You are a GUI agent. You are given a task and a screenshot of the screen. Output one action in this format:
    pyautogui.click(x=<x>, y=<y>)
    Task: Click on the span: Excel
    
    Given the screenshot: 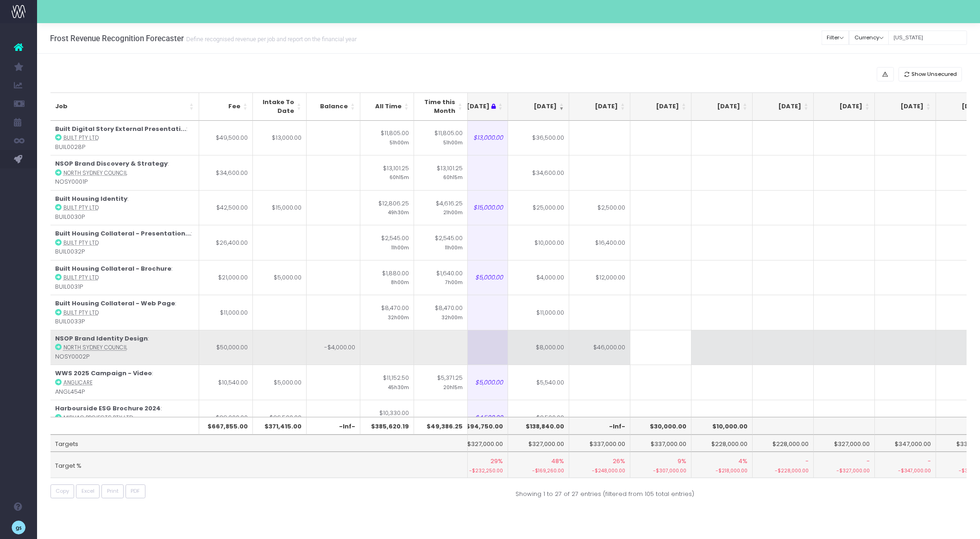 What is the action you would take?
    pyautogui.click(x=88, y=491)
    